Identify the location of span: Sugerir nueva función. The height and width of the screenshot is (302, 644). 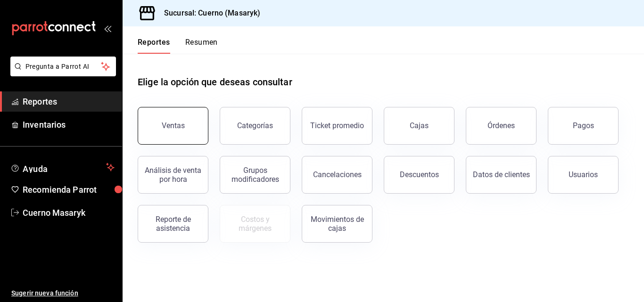
(63, 293).